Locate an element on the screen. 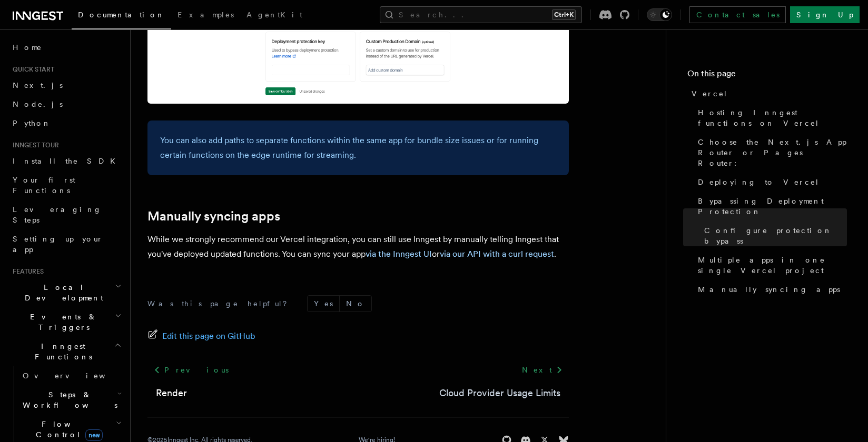 This screenshot has height=442, width=868. a: Vercel is located at coordinates (766, 94).